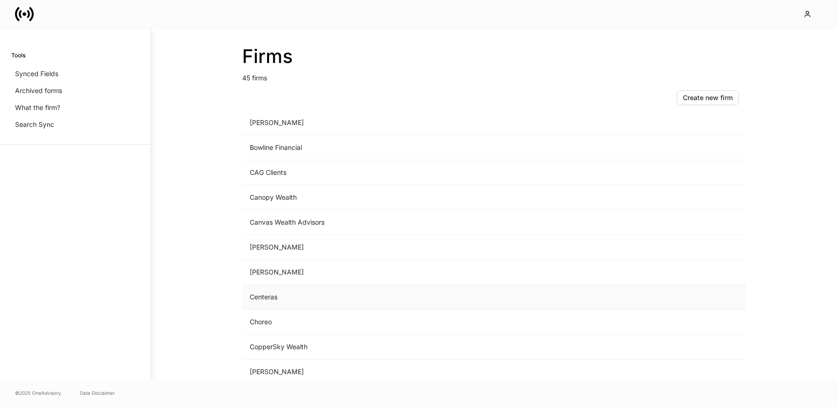  I want to click on h6: Tools, so click(18, 55).